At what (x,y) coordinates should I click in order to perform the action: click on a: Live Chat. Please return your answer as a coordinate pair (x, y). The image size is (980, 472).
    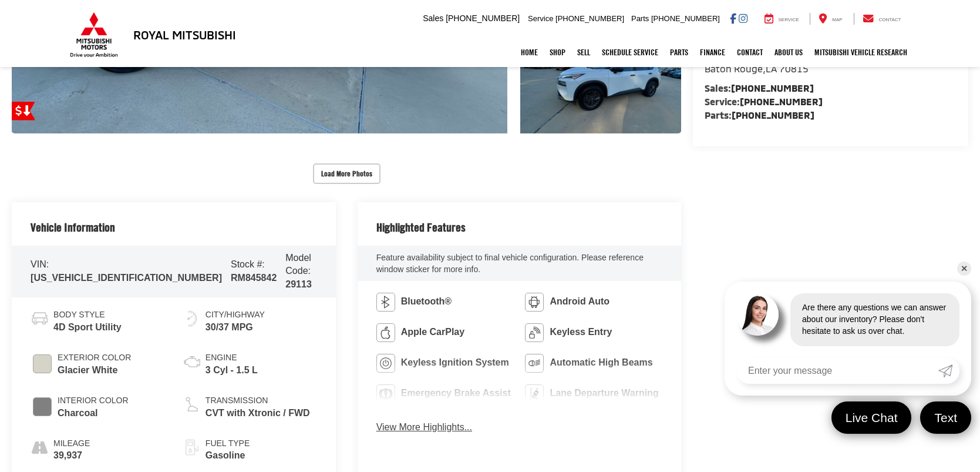
    Looking at the image, I should click on (871, 417).